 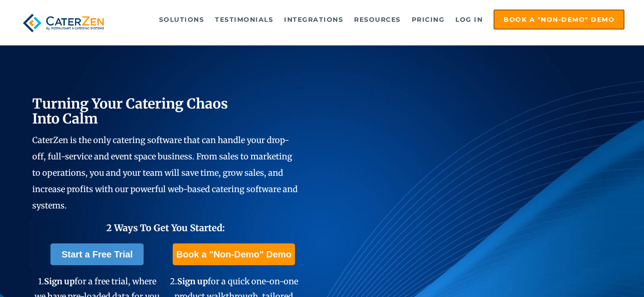 What do you see at coordinates (97, 255) in the screenshot?
I see `a: Start a Free Trial` at bounding box center [97, 255].